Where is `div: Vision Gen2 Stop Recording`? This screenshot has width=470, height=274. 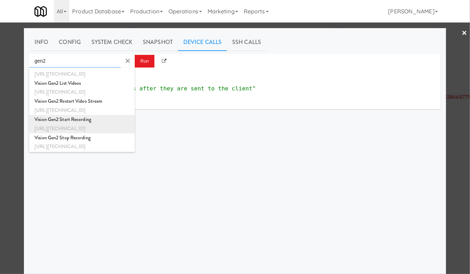
div: Vision Gen2 Stop Recording is located at coordinates (82, 138).